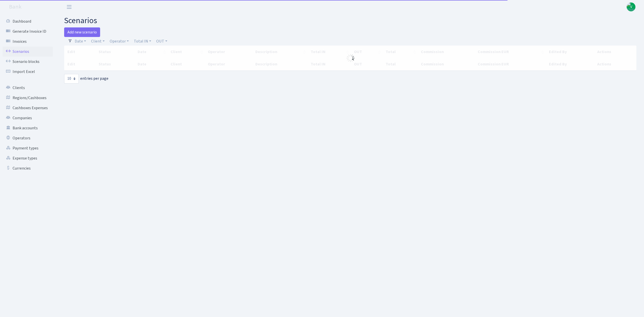 Image resolution: width=644 pixels, height=317 pixels. I want to click on a: Companies, so click(28, 118).